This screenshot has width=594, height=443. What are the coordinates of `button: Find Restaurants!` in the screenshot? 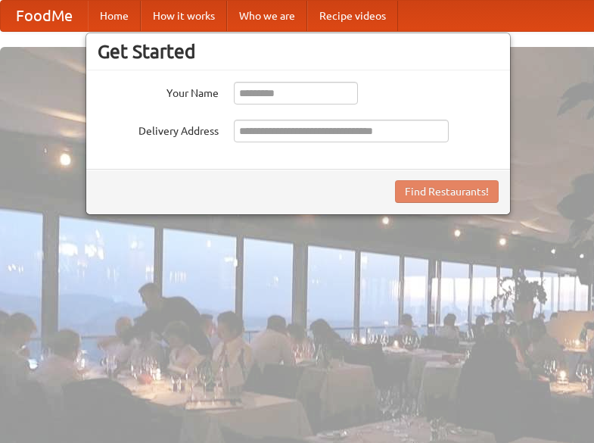 It's located at (447, 191).